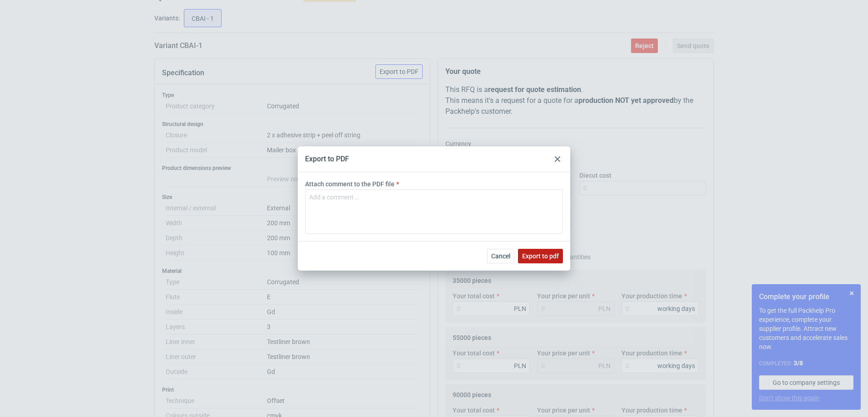 Image resolution: width=868 pixels, height=417 pixels. I want to click on label: Attach comment to the PDF file, so click(349, 184).